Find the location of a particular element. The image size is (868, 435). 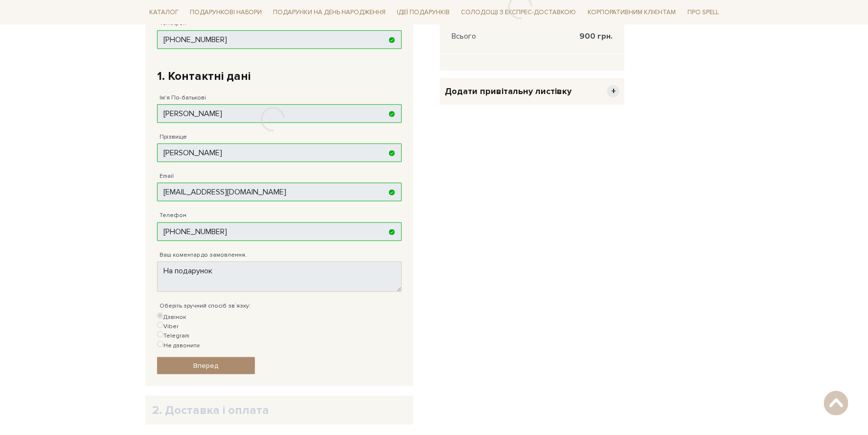

span: Ідеї подарунків is located at coordinates (423, 12).